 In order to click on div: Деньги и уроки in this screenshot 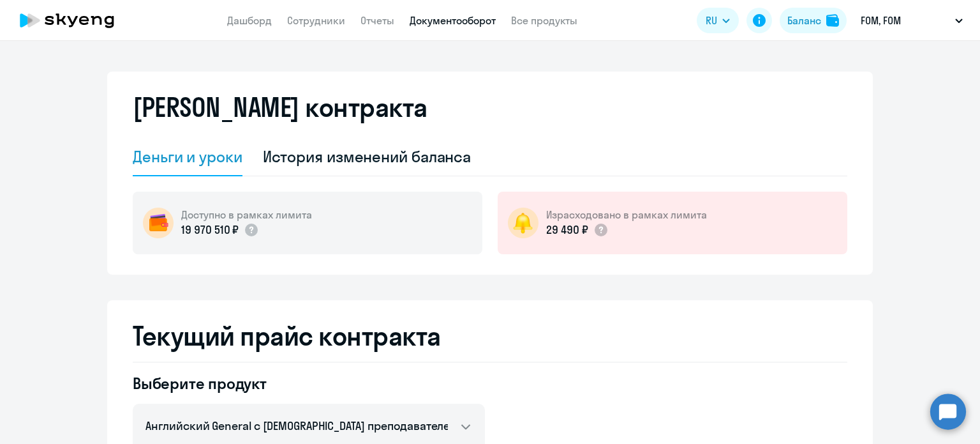, I will do `click(188, 156)`.